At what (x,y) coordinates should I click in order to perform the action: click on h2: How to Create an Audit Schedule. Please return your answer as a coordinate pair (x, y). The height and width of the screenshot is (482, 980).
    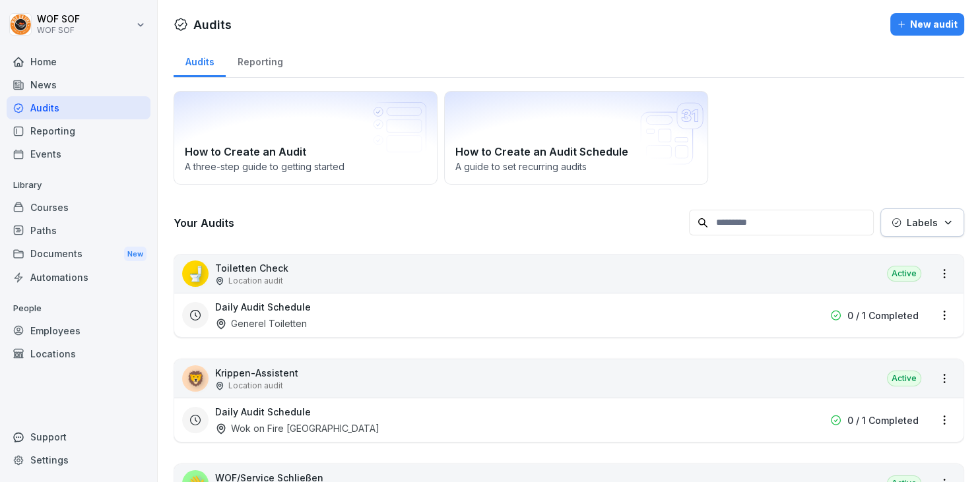
    Looking at the image, I should click on (576, 152).